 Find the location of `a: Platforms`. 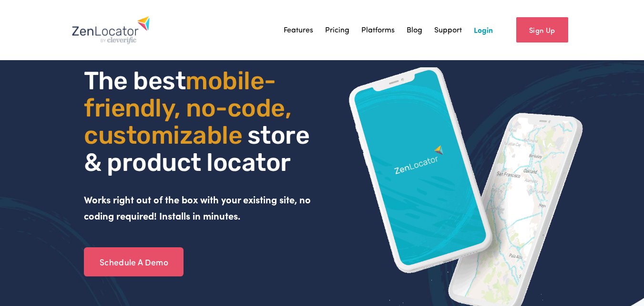

a: Platforms is located at coordinates (378, 30).